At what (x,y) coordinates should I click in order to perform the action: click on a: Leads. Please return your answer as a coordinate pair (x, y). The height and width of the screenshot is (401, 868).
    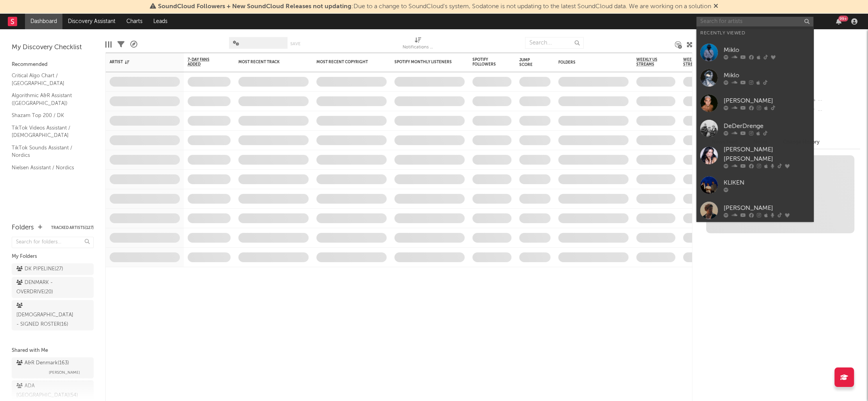
    Looking at the image, I should click on (161, 21).